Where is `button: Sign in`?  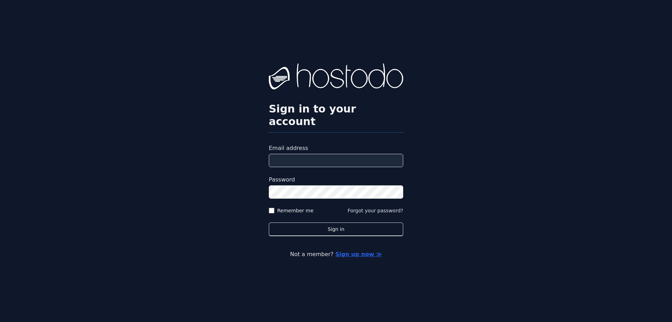
button: Sign in is located at coordinates (336, 229).